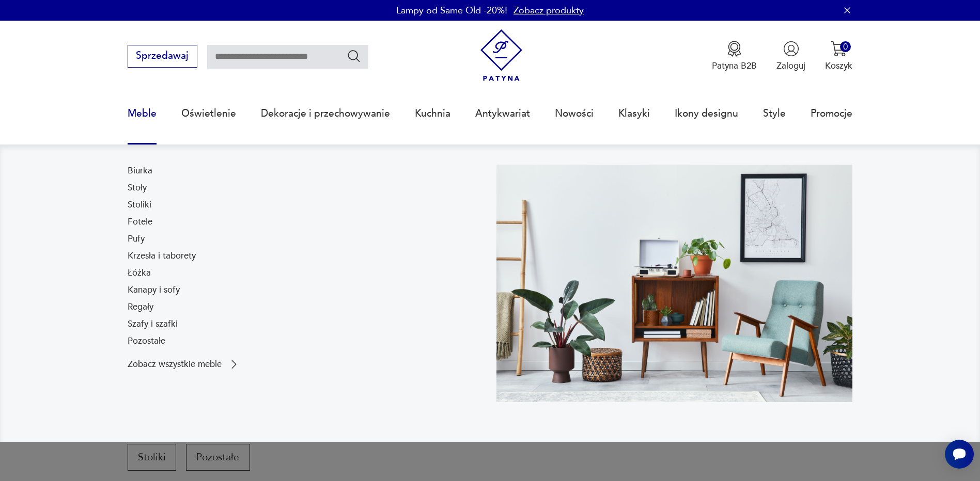 This screenshot has height=481, width=980. What do you see at coordinates (734, 49) in the screenshot?
I see `img: Ikona medalu` at bounding box center [734, 49].